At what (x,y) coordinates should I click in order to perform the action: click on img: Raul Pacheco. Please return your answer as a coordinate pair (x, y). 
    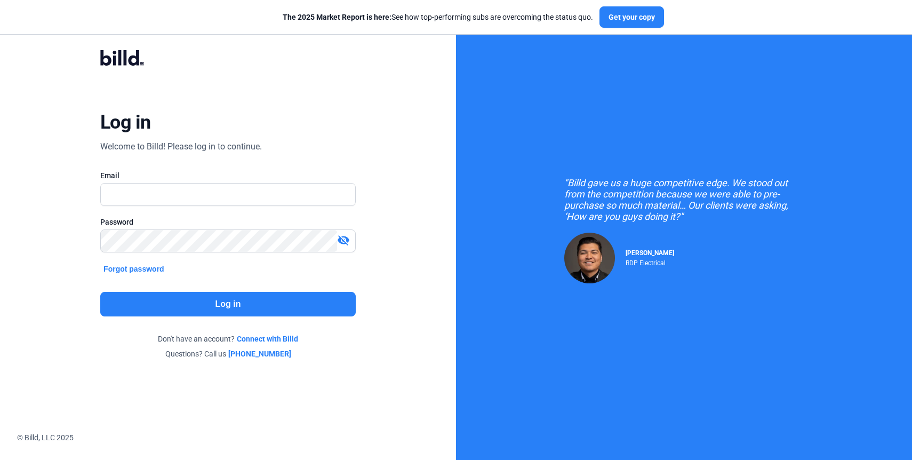
    Looking at the image, I should click on (589, 258).